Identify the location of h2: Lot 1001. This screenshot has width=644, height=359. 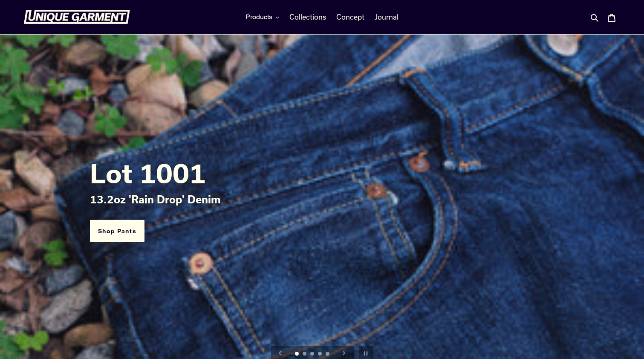
(322, 172).